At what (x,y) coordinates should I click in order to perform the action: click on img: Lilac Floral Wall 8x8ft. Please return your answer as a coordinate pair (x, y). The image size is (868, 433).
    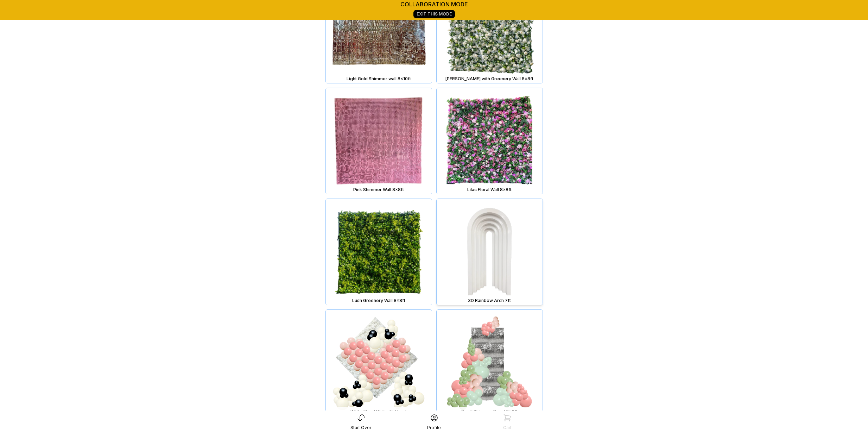
    Looking at the image, I should click on (489, 141).